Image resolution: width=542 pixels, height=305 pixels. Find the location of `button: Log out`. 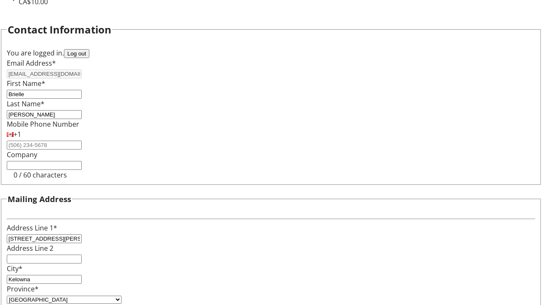

button: Log out is located at coordinates (77, 53).